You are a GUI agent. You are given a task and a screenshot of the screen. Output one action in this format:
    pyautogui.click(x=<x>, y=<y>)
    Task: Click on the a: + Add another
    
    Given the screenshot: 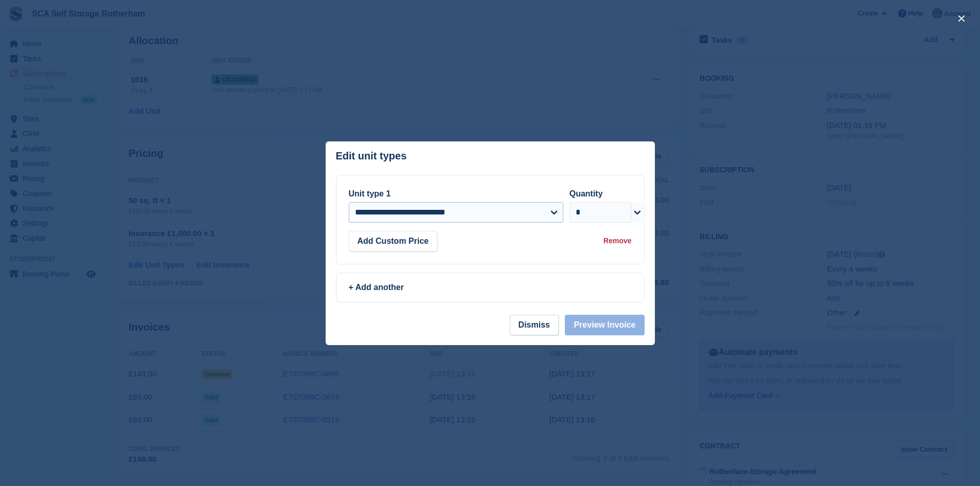 What is the action you would take?
    pyautogui.click(x=490, y=287)
    